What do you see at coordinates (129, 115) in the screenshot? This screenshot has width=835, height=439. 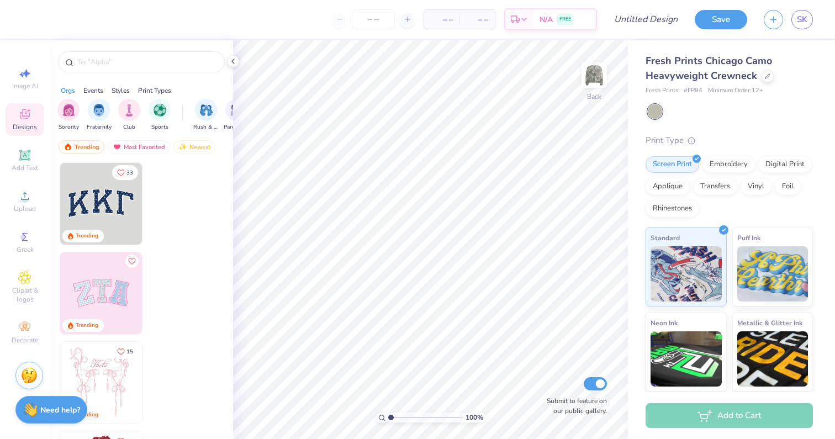 I see `div: filter for Club` at bounding box center [129, 115].